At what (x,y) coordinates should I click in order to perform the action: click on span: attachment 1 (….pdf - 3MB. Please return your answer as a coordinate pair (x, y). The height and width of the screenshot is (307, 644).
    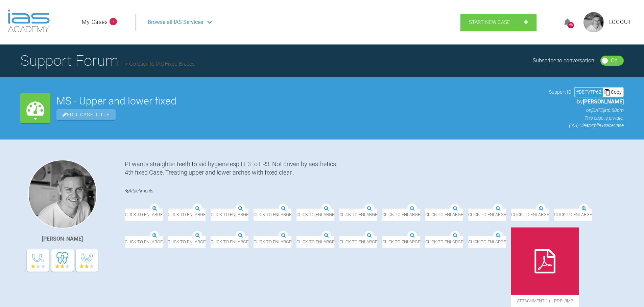
    Looking at the image, I should click on (552, 301).